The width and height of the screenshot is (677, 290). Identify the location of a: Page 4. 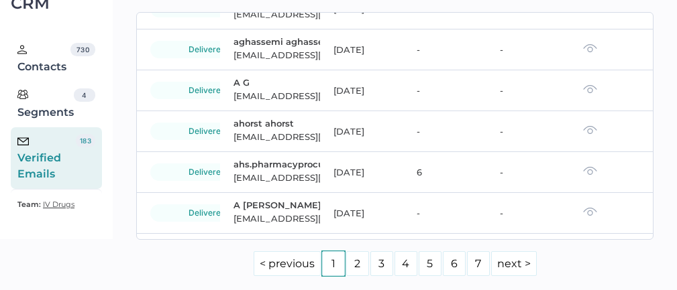
(406, 264).